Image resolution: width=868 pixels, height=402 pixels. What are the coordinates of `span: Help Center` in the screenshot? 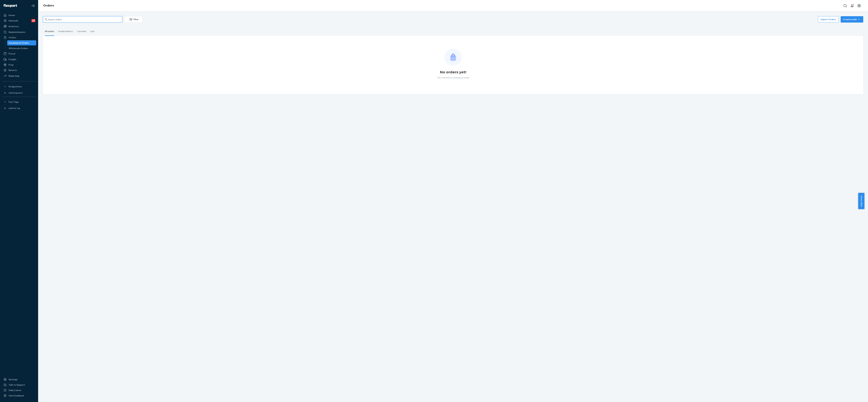 It's located at (861, 201).